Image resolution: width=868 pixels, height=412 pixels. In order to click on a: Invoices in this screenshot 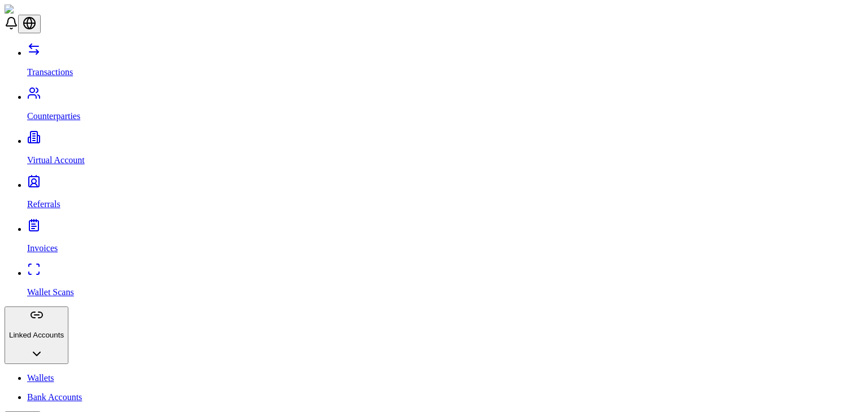, I will do `click(446, 239)`.